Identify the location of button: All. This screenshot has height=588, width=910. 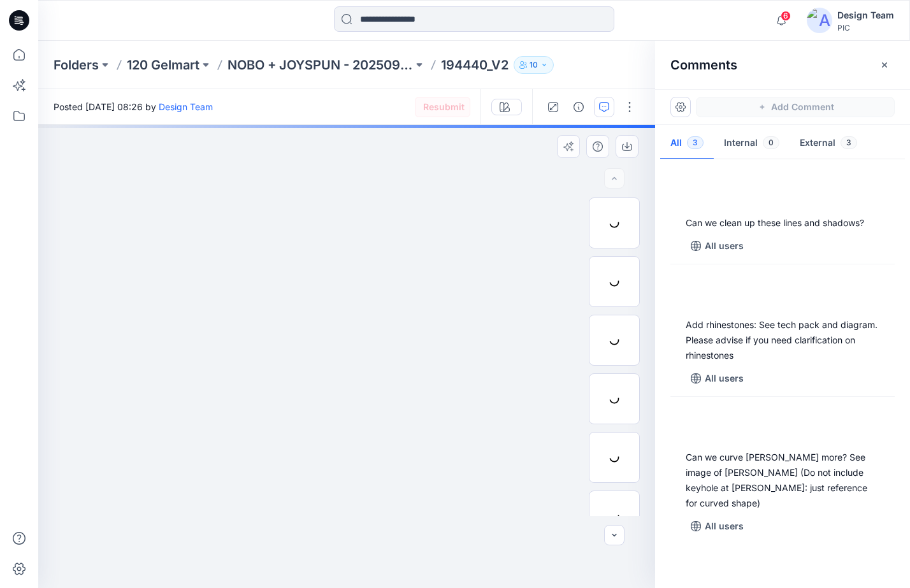
(687, 144).